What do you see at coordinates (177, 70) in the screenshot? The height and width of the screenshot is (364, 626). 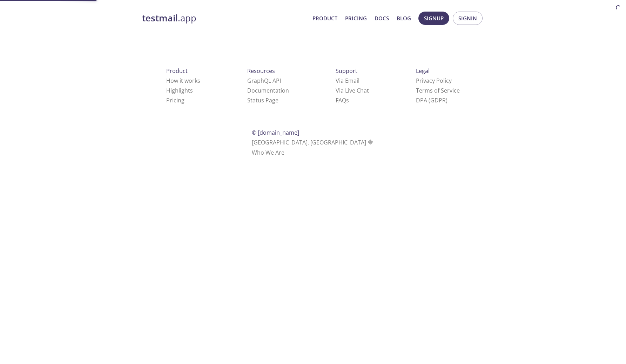 I see `span: Product` at bounding box center [177, 70].